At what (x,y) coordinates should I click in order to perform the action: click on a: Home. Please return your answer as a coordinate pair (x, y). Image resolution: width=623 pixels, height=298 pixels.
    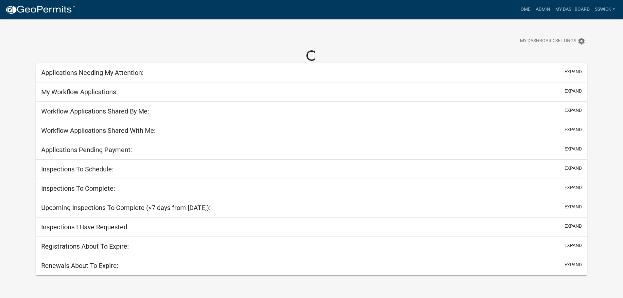
    Looking at the image, I should click on (524, 9).